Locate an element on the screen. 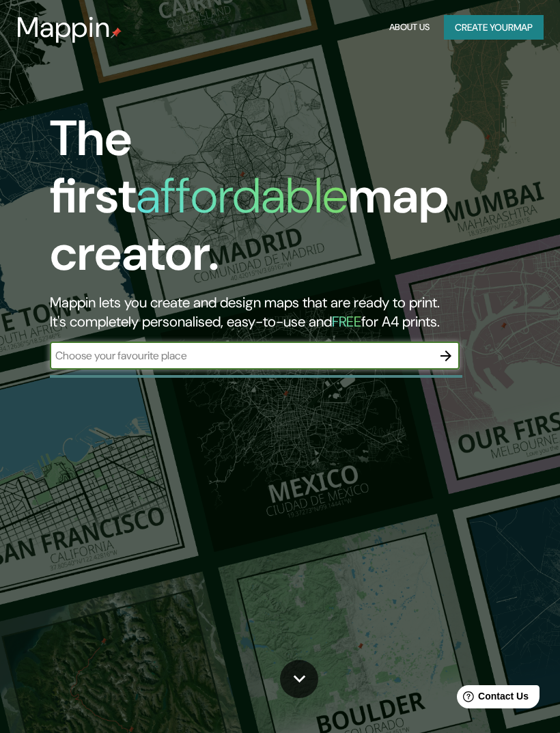 This screenshot has width=560, height=733. input: Choose your favourite place is located at coordinates (241, 355).